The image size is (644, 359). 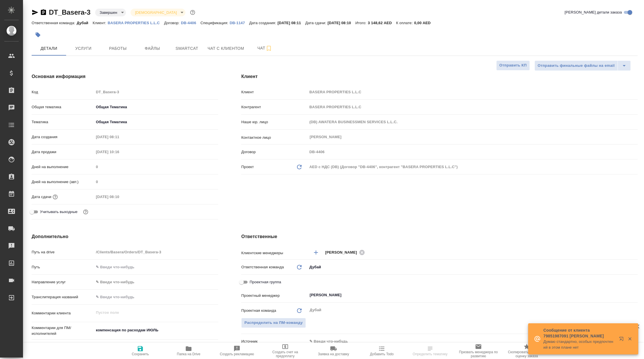 What do you see at coordinates (274, 152) in the screenshot?
I see `p: Договор` at bounding box center [274, 152].